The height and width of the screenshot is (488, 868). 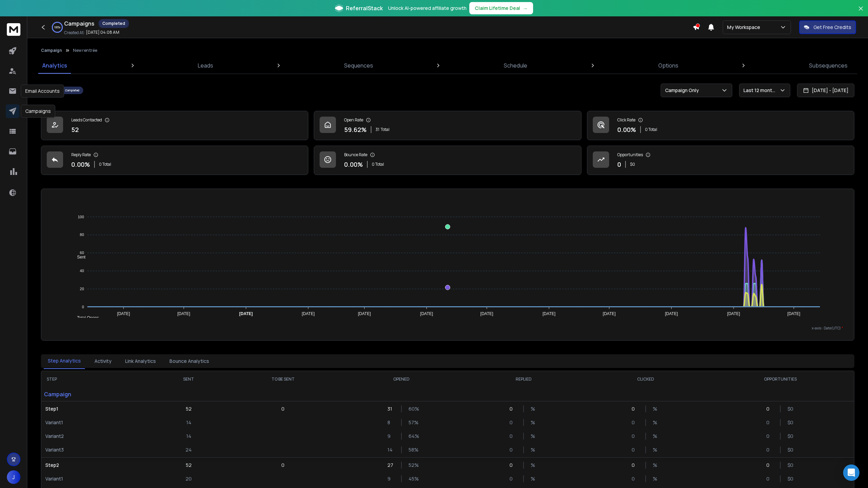 I want to click on th: REPLIED, so click(x=523, y=379).